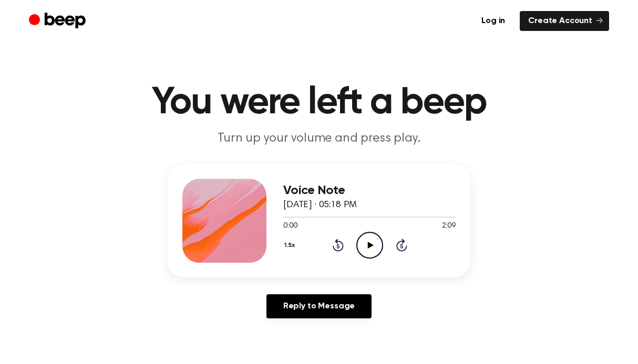 This screenshot has width=638, height=364. I want to click on button: 1.5x, so click(291, 245).